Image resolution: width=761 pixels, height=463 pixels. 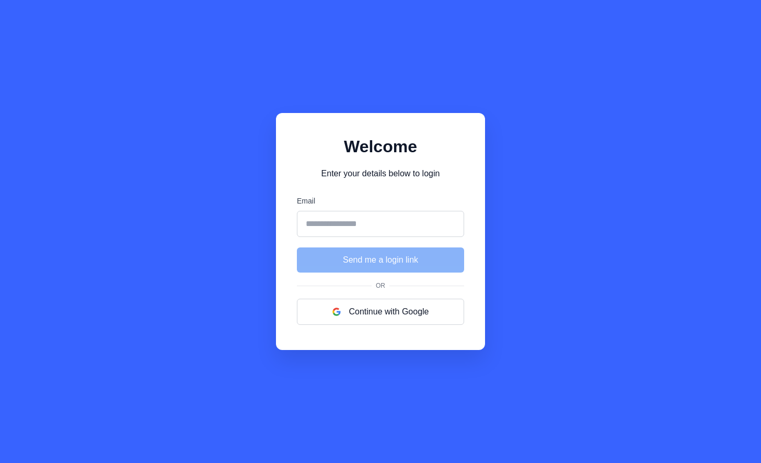 I want to click on label: Email, so click(x=381, y=201).